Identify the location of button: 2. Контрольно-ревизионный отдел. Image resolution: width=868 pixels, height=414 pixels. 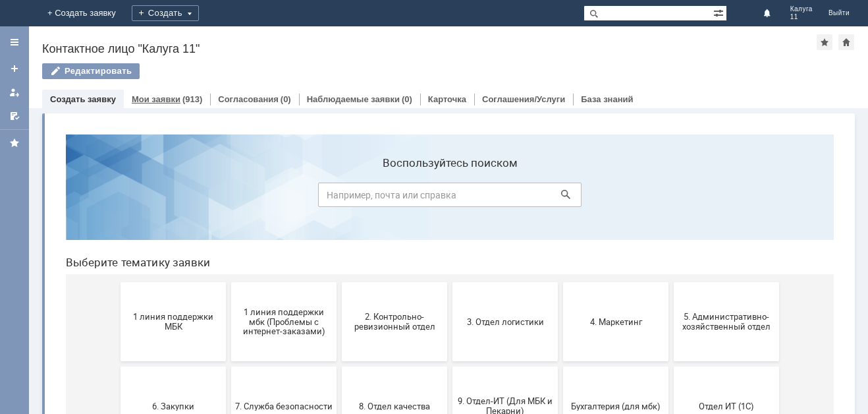
(339, 198).